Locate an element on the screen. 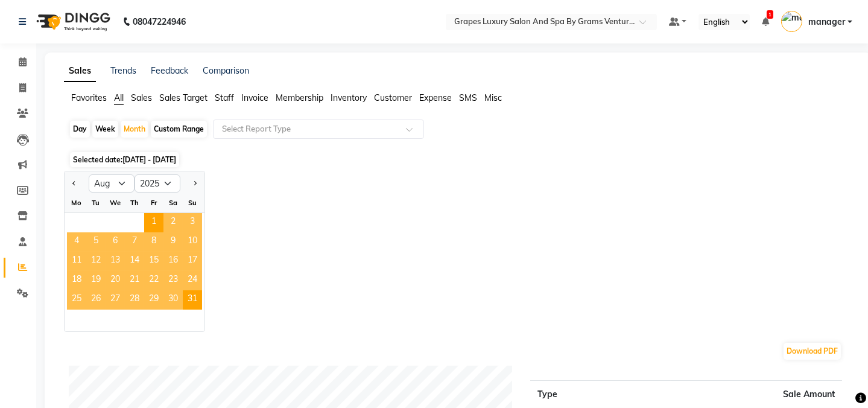 The width and height of the screenshot is (868, 408). div: Week is located at coordinates (105, 129).